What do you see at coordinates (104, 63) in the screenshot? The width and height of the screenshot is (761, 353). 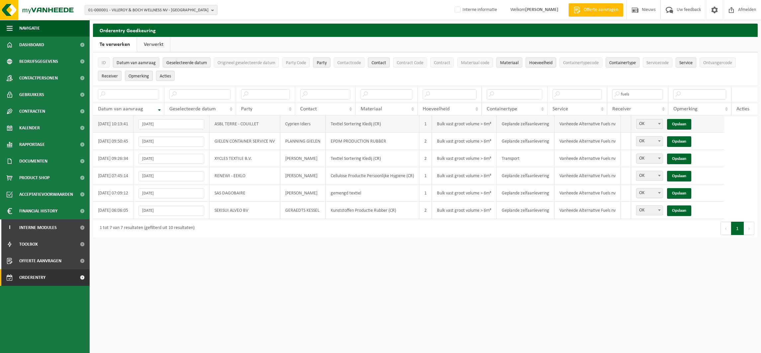 I see `span: ID` at bounding box center [104, 63].